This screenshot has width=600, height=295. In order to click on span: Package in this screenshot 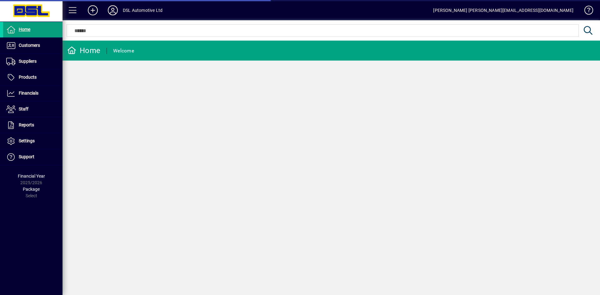, I will do `click(31, 189)`.